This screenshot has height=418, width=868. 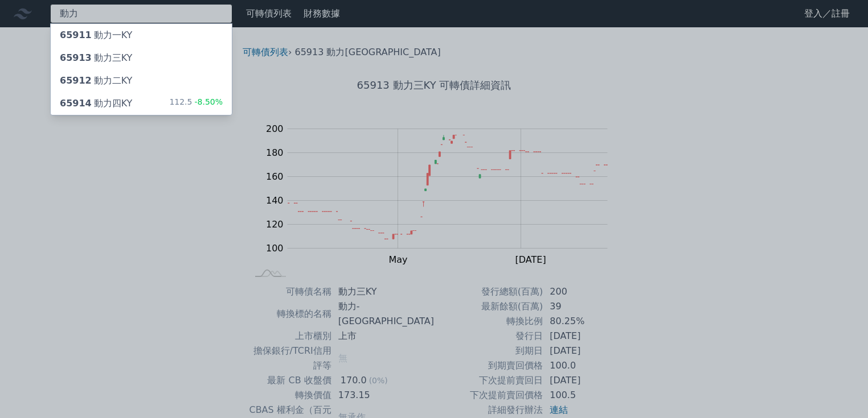 What do you see at coordinates (141, 81) in the screenshot?
I see `a: 65912動力二KY` at bounding box center [141, 81].